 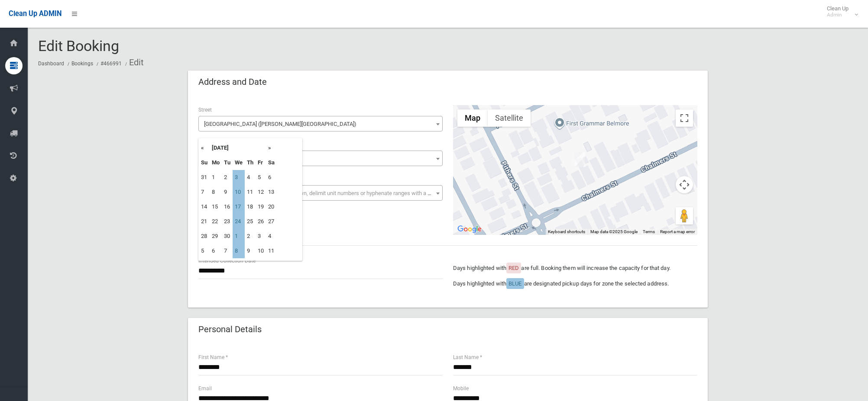 What do you see at coordinates (250, 207) in the screenshot?
I see `td: 18` at bounding box center [250, 207].